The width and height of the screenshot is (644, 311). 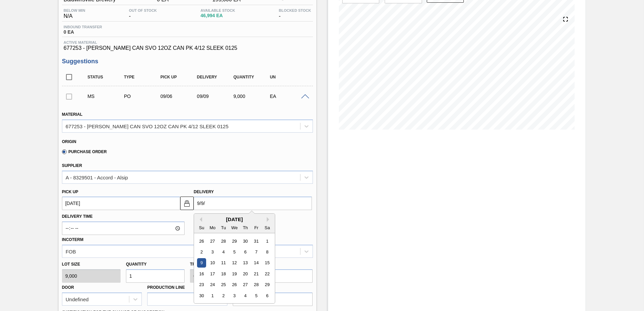 What do you see at coordinates (74, 14) in the screenshot?
I see `div: N/A` at bounding box center [74, 14].